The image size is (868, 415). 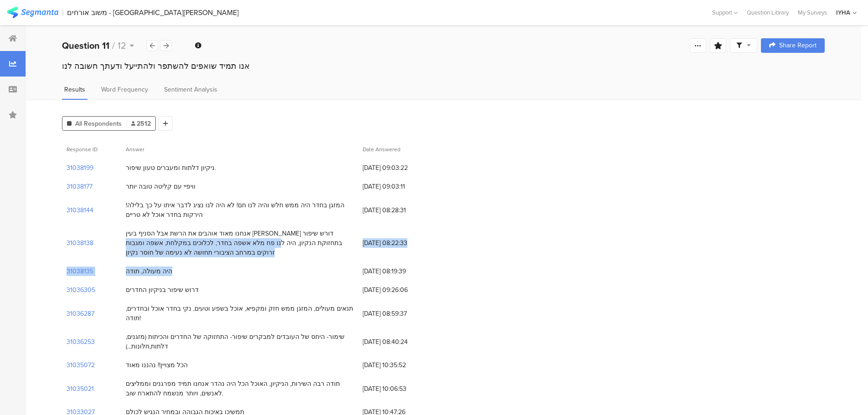 What do you see at coordinates (80, 243) in the screenshot?
I see `section: 31038138` at bounding box center [80, 243].